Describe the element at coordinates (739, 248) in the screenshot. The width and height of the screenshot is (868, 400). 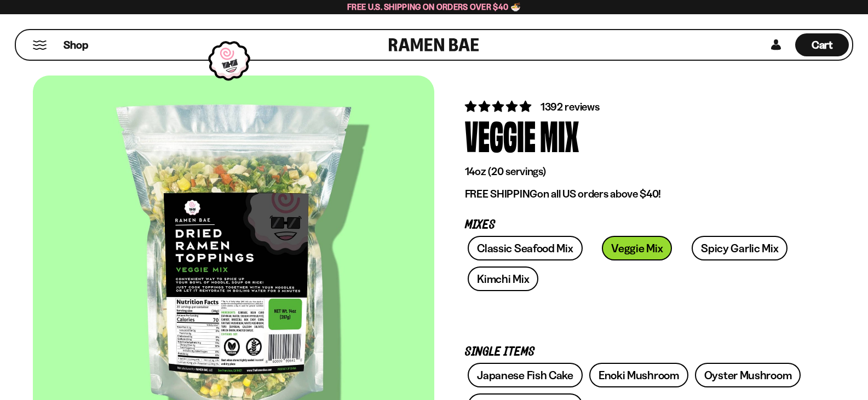
I see `a: Spicy Garlic Mix` at that location.